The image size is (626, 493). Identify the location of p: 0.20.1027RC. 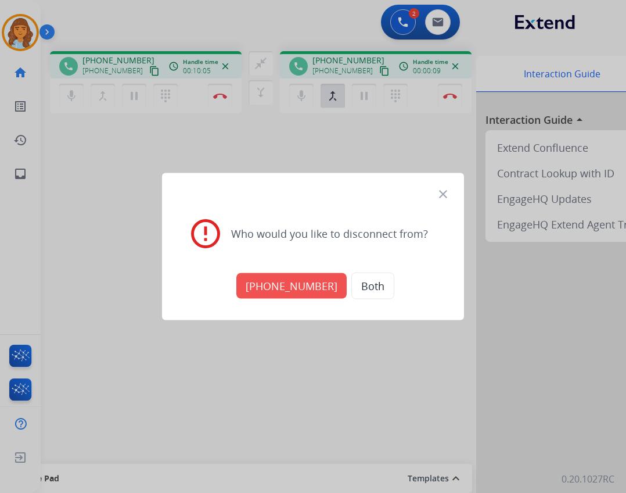
(588, 479).